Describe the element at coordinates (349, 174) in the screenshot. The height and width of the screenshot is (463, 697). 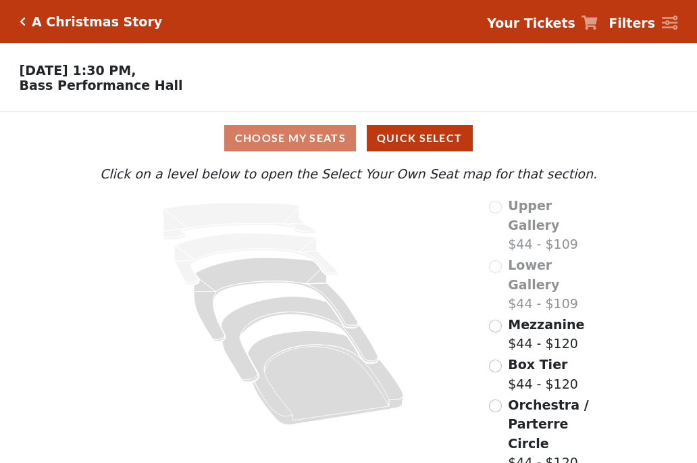
I see `p: Click on a level below to open the Select Your Own Seat map for that section.` at that location.